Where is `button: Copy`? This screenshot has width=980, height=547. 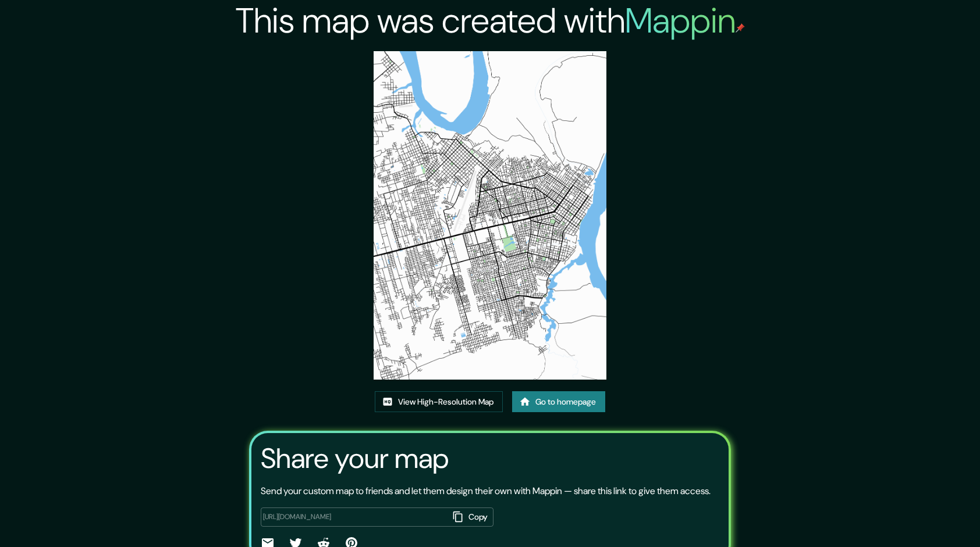
button: Copy is located at coordinates (470, 517).